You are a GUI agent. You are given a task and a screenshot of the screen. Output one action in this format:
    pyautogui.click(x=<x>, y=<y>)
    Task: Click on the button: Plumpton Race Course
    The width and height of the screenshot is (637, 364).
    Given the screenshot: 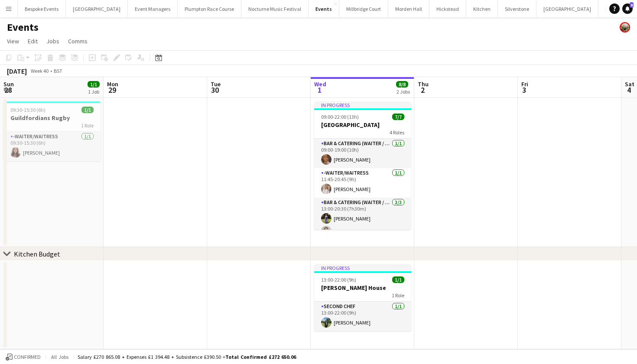 What is the action you would take?
    pyautogui.click(x=209, y=9)
    